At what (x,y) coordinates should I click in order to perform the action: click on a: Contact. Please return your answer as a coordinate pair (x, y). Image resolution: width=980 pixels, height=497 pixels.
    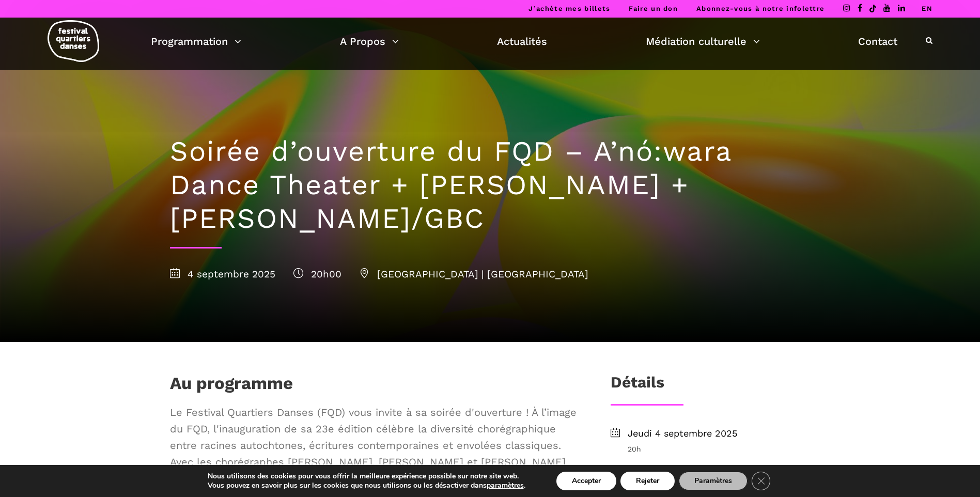
    Looking at the image, I should click on (877, 41).